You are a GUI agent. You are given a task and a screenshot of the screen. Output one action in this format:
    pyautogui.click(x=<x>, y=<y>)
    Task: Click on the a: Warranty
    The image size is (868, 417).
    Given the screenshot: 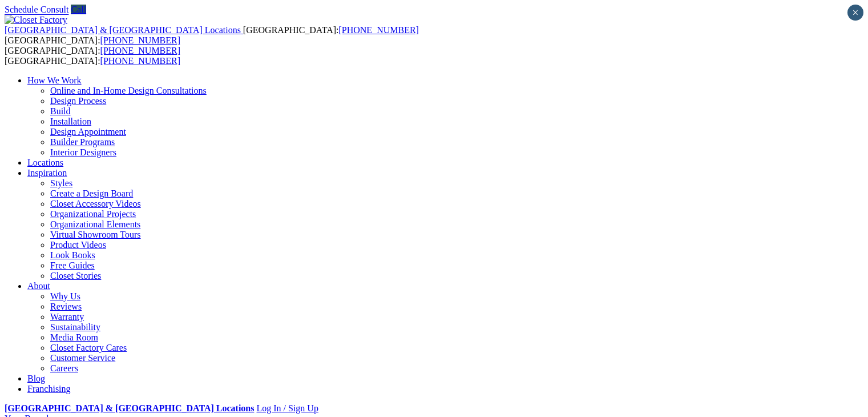 What is the action you would take?
    pyautogui.click(x=67, y=317)
    